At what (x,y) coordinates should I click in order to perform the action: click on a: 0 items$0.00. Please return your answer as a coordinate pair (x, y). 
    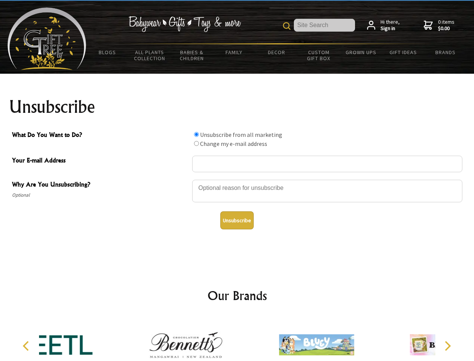
    Looking at the image, I should click on (440, 25).